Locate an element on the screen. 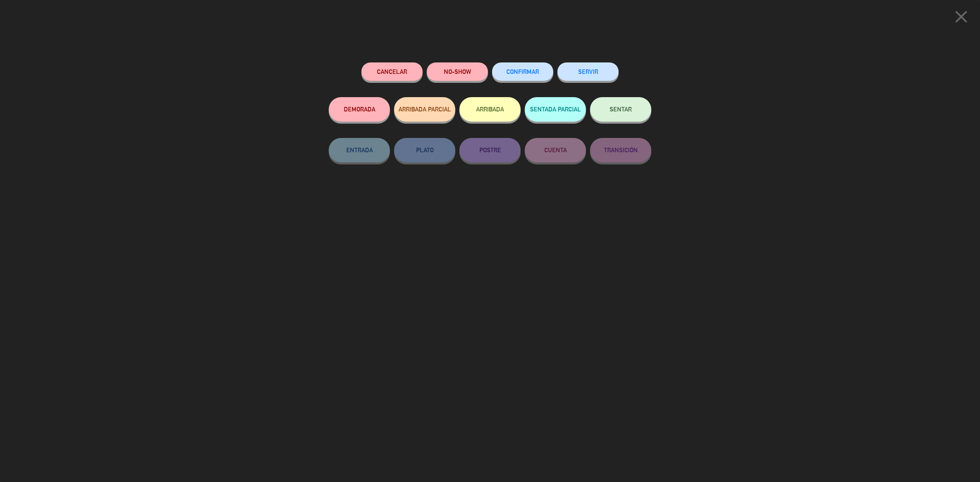  button: DEMORADA is located at coordinates (359, 110).